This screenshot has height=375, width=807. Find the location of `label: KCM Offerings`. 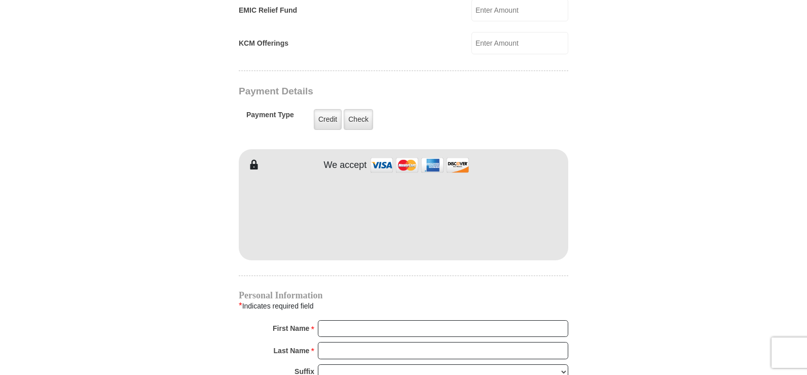

label: KCM Offerings is located at coordinates (264, 43).